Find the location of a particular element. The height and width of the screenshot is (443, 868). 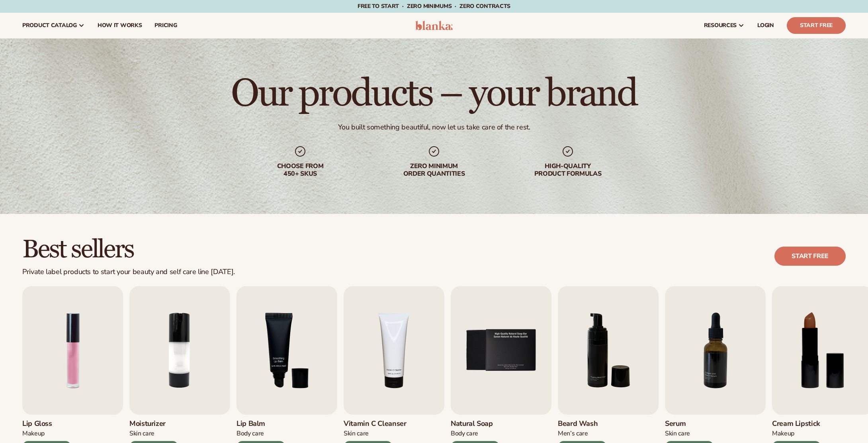

h3: Serum is located at coordinates (689, 424).